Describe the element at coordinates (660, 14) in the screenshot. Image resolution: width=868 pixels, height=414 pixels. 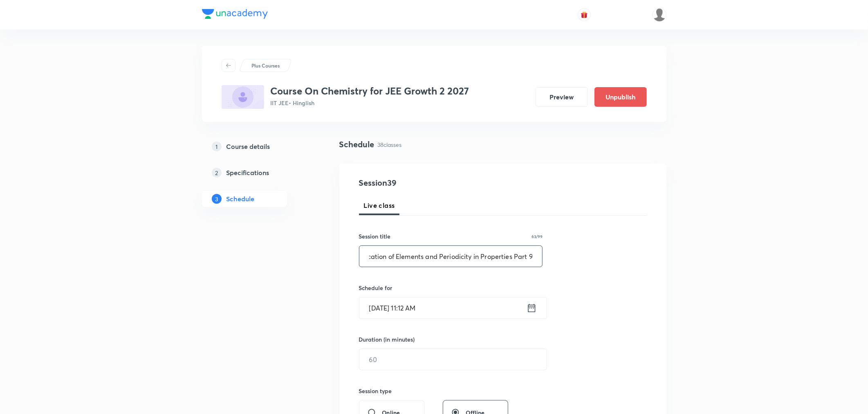
I see `img: Vivek Patil` at that location.